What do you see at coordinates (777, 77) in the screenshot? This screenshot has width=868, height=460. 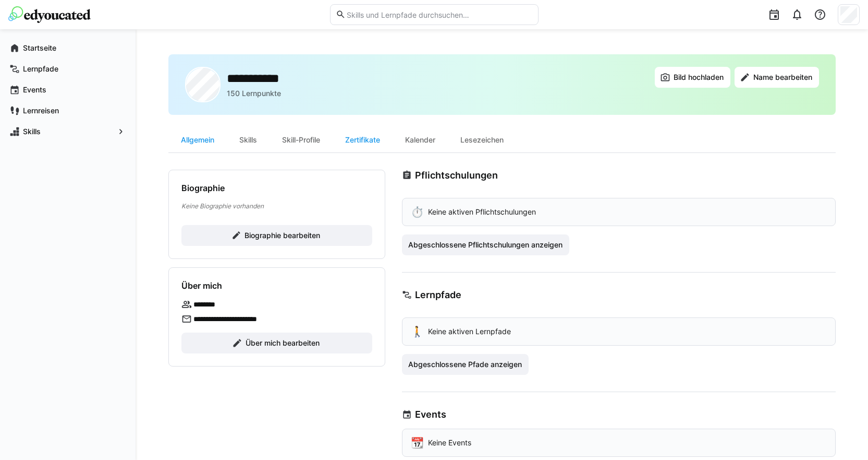 I see `button: Name bearbeiten` at bounding box center [777, 77].